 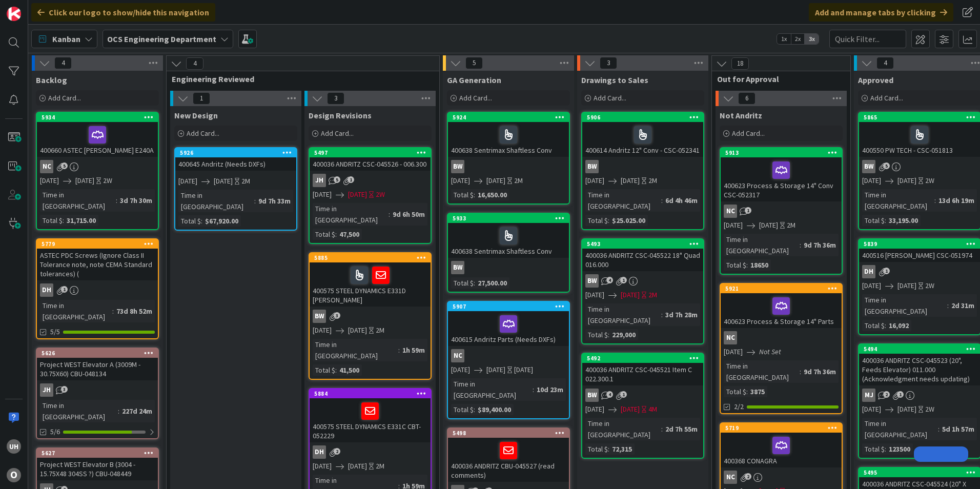 I want to click on div: 5907, so click(x=511, y=307).